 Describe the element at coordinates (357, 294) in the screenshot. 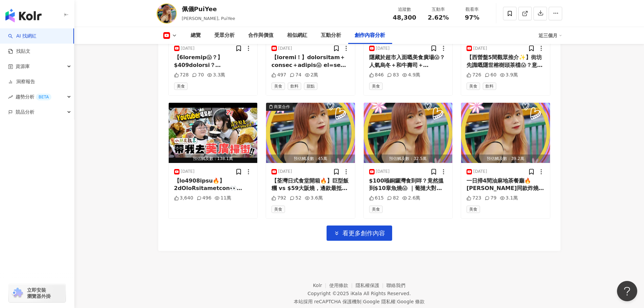

I see `a: iKala` at that location.